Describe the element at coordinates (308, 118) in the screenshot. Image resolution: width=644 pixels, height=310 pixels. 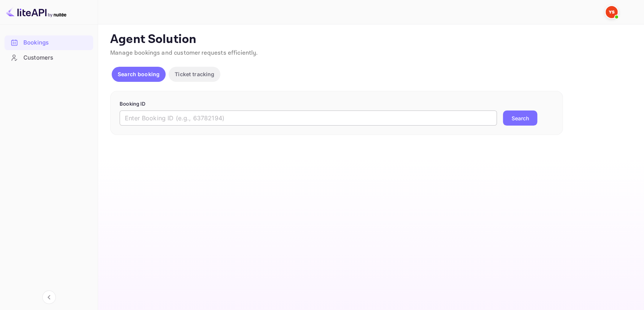
I see `input: Enter Booking ID (e.g., 63782194)` at that location.